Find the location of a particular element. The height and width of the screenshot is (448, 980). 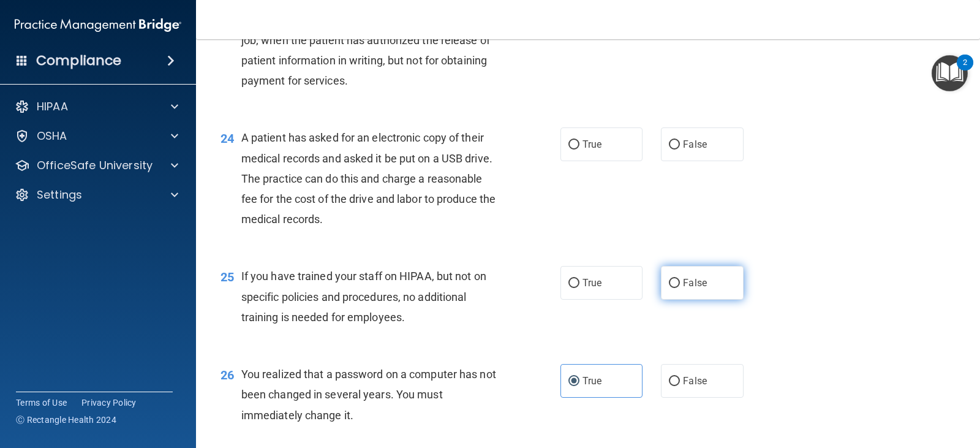

a: Privacy Policy is located at coordinates (109, 403).